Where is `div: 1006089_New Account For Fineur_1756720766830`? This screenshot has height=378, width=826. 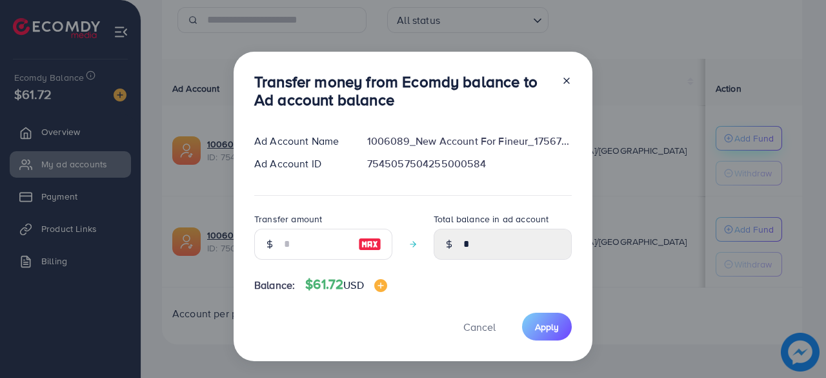 div: 1006089_New Account For Fineur_1756720766830 is located at coordinates (469, 141).